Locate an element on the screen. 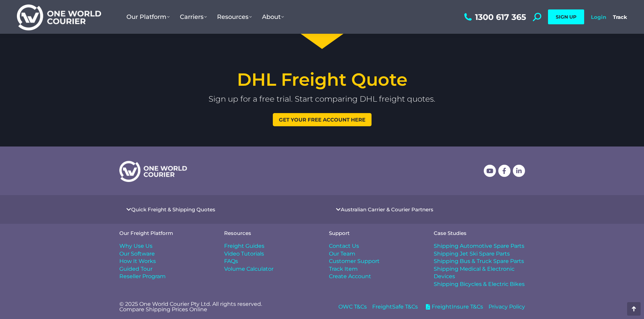 The height and width of the screenshot is (319, 644). a: Shipping Medical & Electronic Devices is located at coordinates (479, 273).